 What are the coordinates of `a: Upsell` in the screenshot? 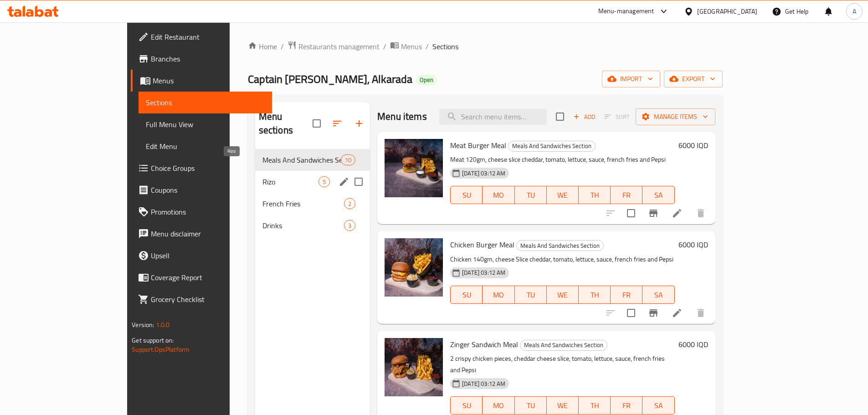 It's located at (201, 256).